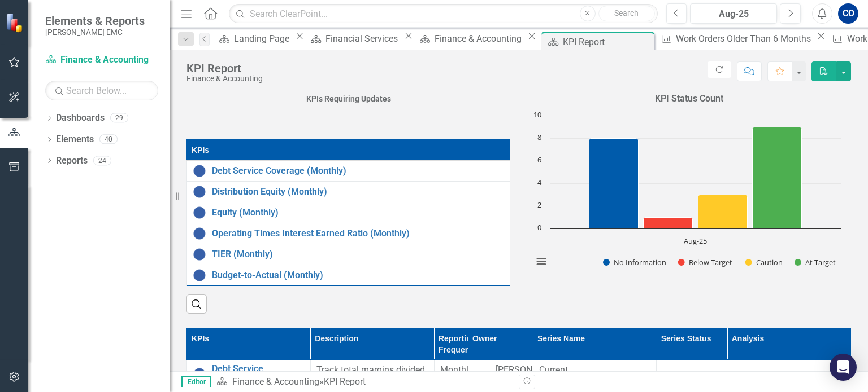 The image size is (868, 392). I want to click on button: Show At Target, so click(815, 263).